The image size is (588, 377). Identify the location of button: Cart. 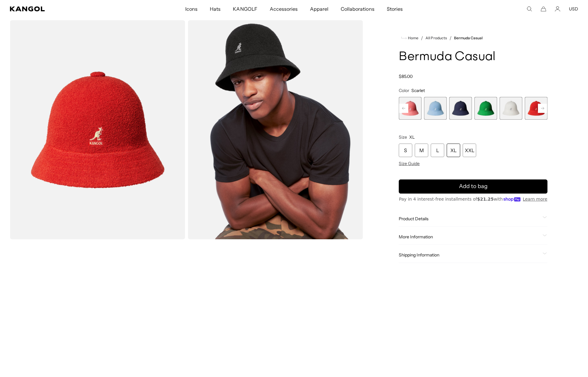
(543, 9).